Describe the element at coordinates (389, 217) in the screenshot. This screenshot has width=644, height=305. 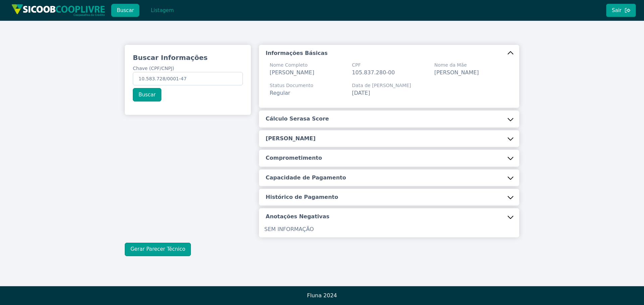
I see `button: Anotações Negativas` at that location.